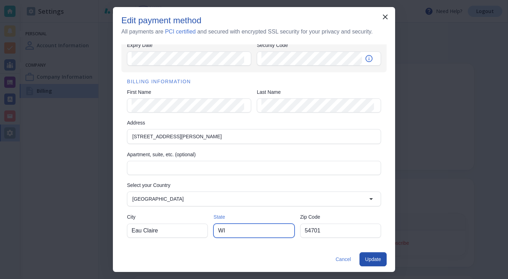  What do you see at coordinates (189, 92) in the screenshot?
I see `label: First Name` at bounding box center [189, 92].